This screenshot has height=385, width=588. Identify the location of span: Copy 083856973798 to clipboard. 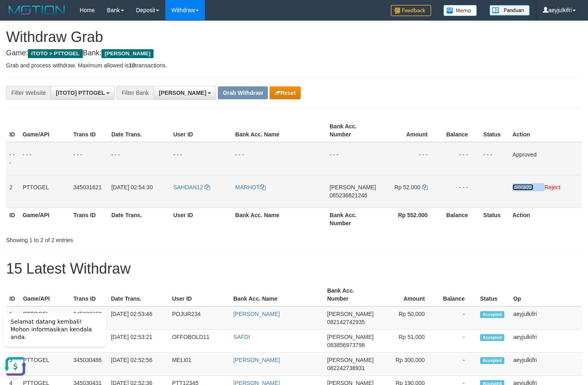
(345, 345).